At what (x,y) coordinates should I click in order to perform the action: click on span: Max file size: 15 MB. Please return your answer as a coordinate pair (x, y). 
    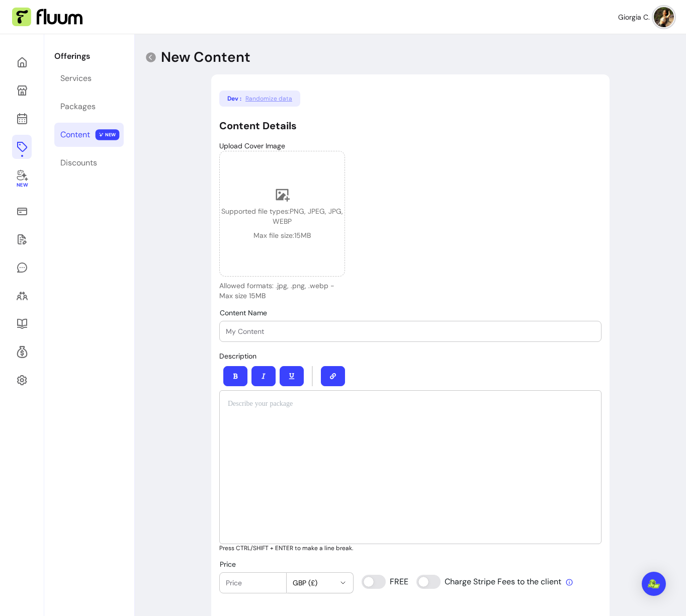
    Looking at the image, I should click on (282, 235).